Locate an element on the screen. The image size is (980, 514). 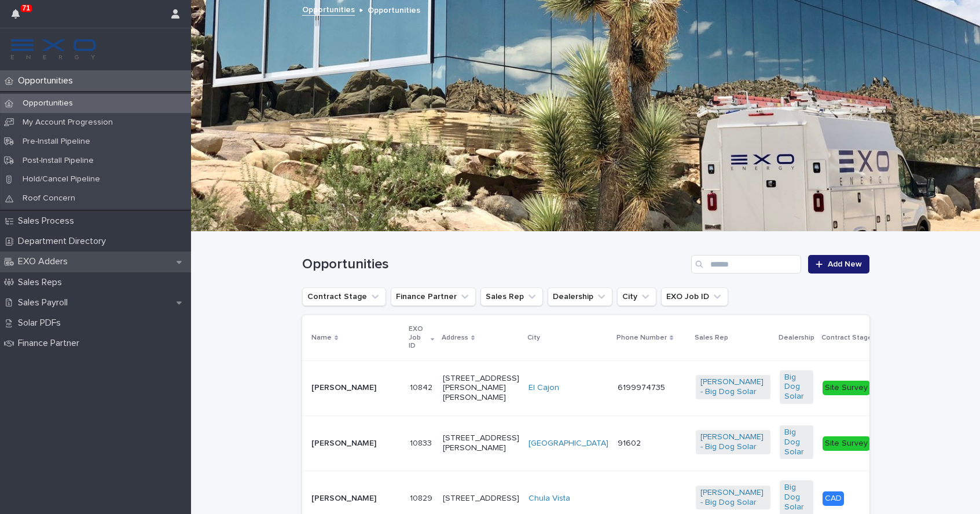
p: Department Directory is located at coordinates (64, 241).